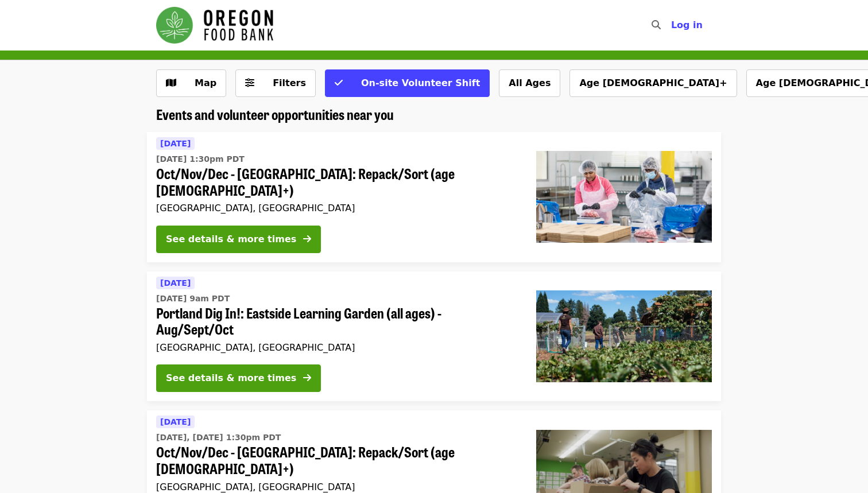  Describe the element at coordinates (656, 24) in the screenshot. I see `i: search icon` at that location.